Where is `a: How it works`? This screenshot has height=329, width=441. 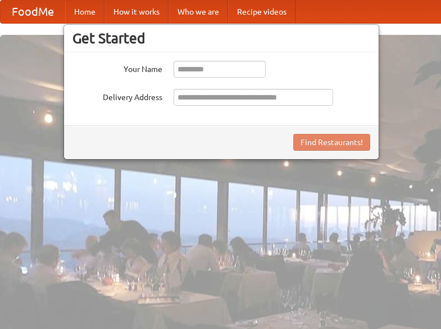 a: How it works is located at coordinates (137, 12).